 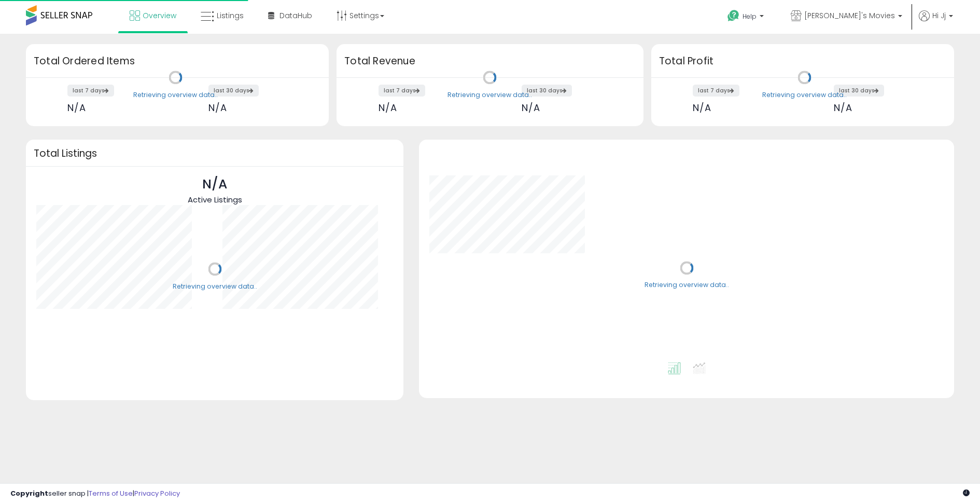 What do you see at coordinates (746, 17) in the screenshot?
I see `a: Help` at bounding box center [746, 17].